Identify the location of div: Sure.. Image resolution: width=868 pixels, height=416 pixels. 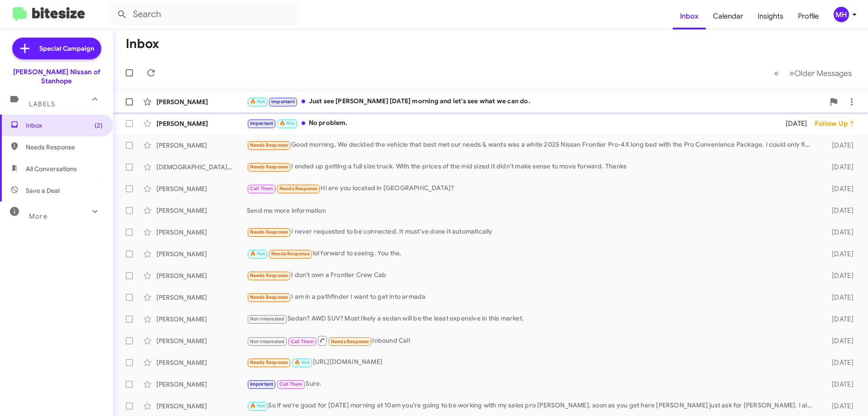
(532, 384).